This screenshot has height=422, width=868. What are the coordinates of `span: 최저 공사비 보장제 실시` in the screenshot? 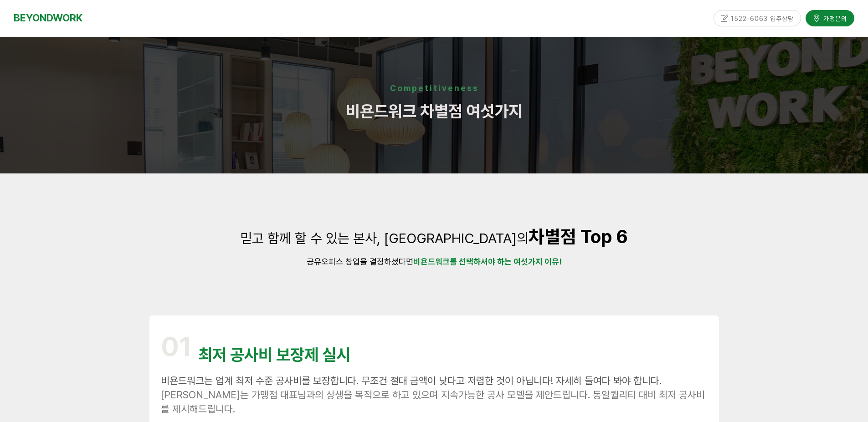 It's located at (274, 355).